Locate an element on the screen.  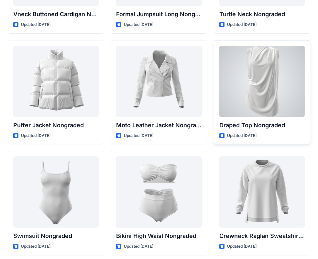
a: Draped Top Nongraded is located at coordinates (262, 81).